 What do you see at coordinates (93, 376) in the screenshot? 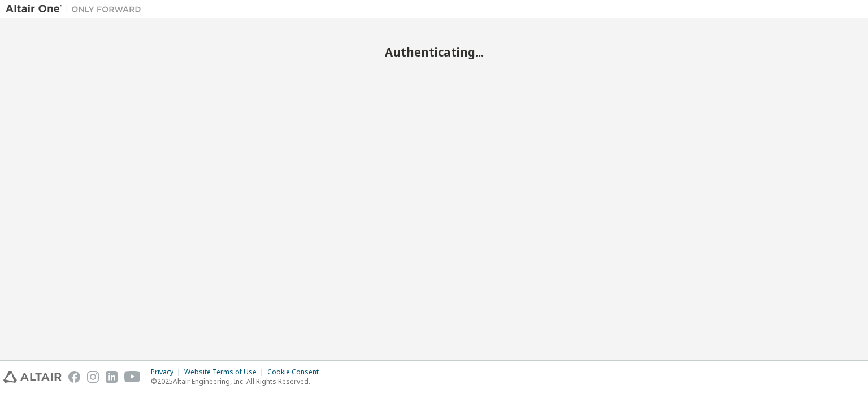
I see `img: instagram.svg` at bounding box center [93, 376].